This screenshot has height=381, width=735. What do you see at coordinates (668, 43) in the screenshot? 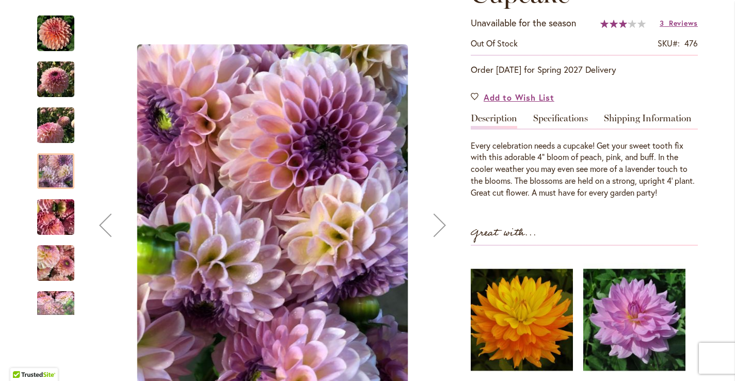
I see `strong: SKU` at bounding box center [668, 43].